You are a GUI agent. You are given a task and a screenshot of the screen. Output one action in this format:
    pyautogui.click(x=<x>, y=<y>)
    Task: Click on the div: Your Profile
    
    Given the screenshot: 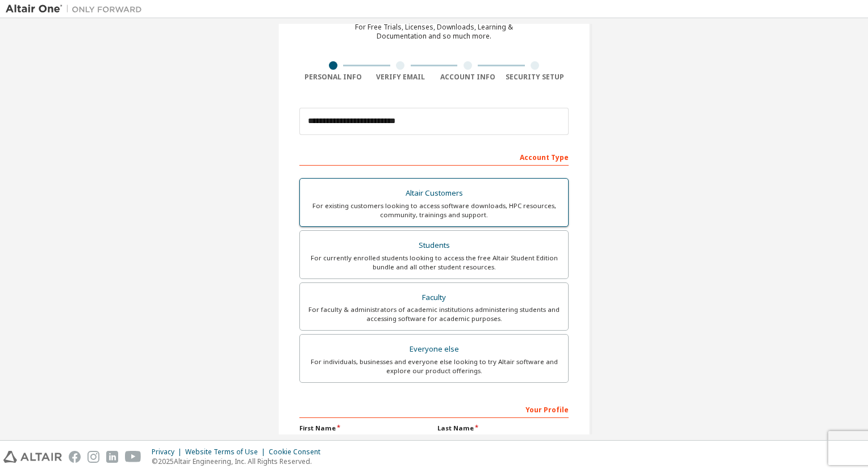 What is the action you would take?
    pyautogui.click(x=434, y=409)
    